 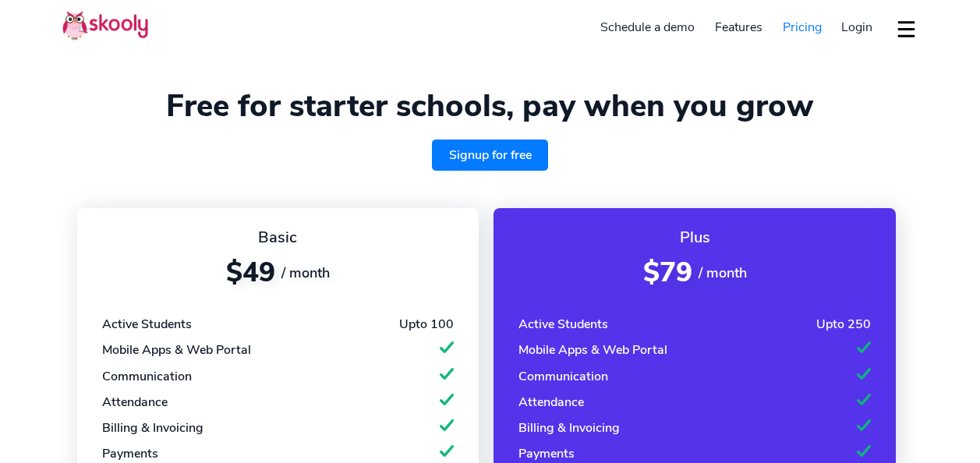 I want to click on a: Login, so click(x=857, y=27).